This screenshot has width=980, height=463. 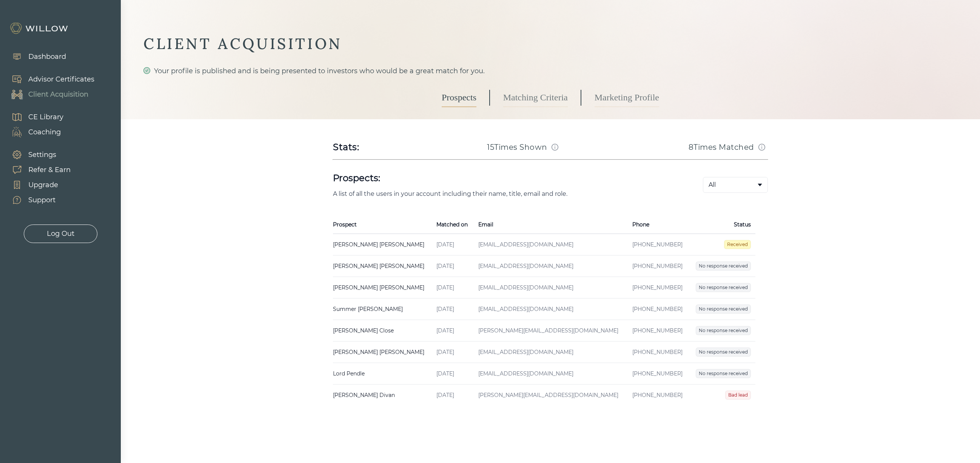 What do you see at coordinates (43, 185) in the screenshot?
I see `div: Upgrade` at bounding box center [43, 185].